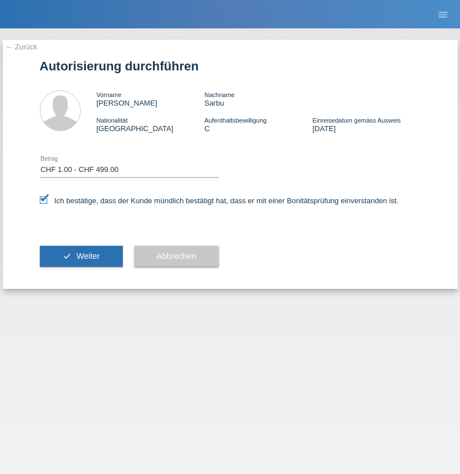  I want to click on span: Nationalität, so click(112, 120).